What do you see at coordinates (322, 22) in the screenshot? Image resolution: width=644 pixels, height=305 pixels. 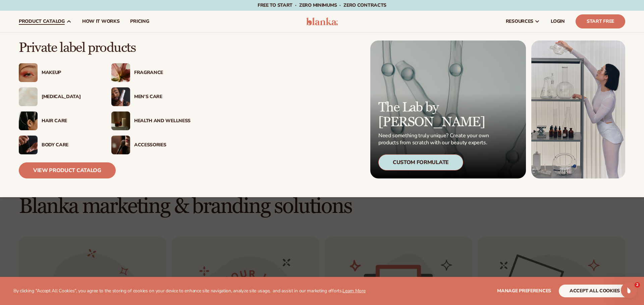 I see `img: logo` at bounding box center [322, 22].